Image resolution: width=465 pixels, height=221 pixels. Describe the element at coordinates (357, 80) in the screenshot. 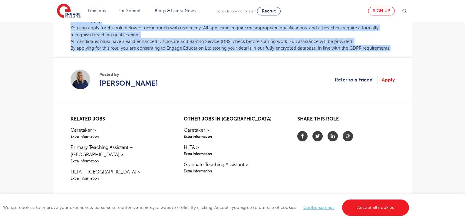

I see `a: Refer to a Friend` at that location.